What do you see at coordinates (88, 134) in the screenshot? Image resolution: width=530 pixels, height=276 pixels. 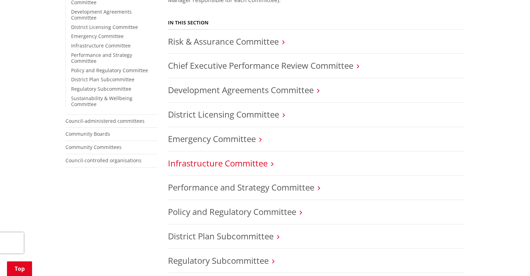 I see `a: Community Boards` at bounding box center [88, 134].